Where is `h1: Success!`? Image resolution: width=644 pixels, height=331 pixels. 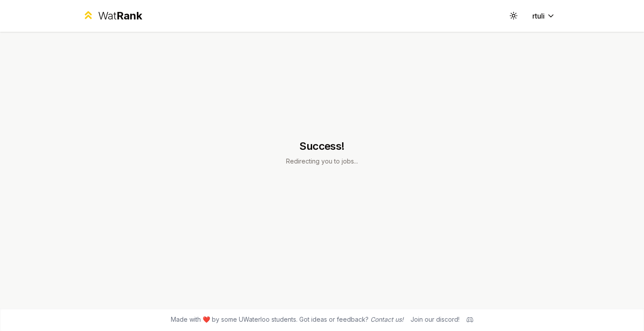 h1: Success! is located at coordinates (322, 146).